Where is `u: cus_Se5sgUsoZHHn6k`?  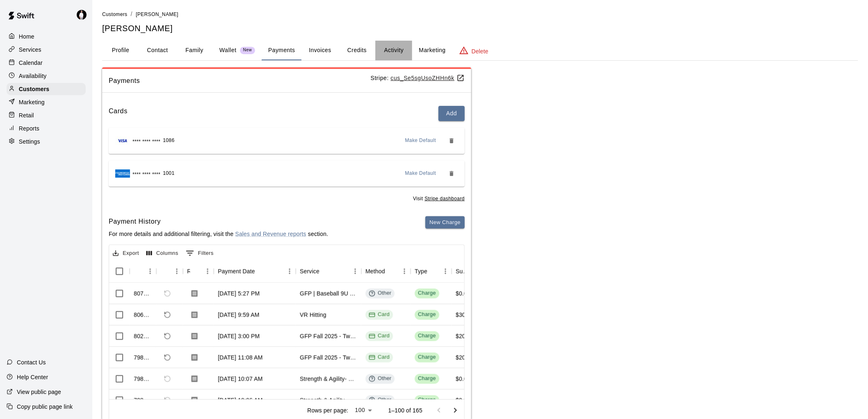
u: cus_Se5sgUsoZHHn6k is located at coordinates (427, 78).